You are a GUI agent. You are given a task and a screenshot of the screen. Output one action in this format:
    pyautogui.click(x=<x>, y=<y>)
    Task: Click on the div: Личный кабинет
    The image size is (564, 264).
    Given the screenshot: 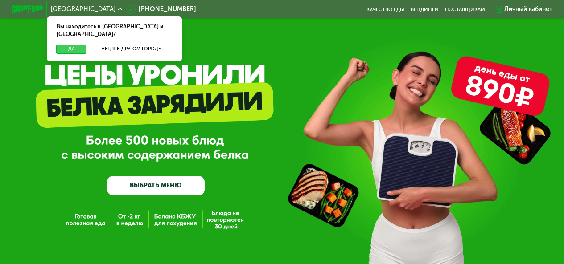 What is the action you would take?
    pyautogui.click(x=528, y=9)
    